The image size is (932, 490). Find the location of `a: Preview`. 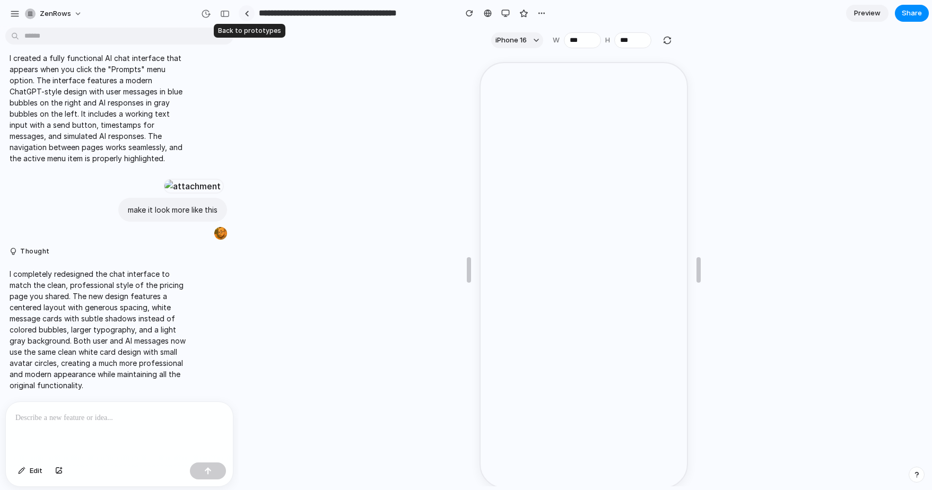

a: Preview is located at coordinates (867, 13).